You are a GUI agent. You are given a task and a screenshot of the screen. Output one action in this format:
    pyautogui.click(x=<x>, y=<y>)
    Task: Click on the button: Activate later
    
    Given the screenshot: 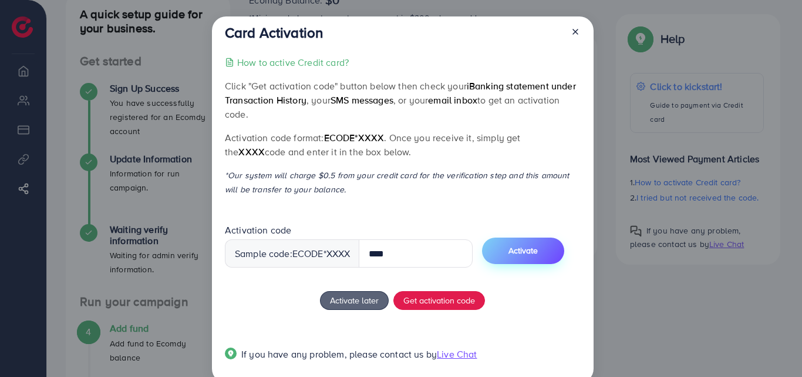 What is the action you would take?
    pyautogui.click(x=354, y=300)
    